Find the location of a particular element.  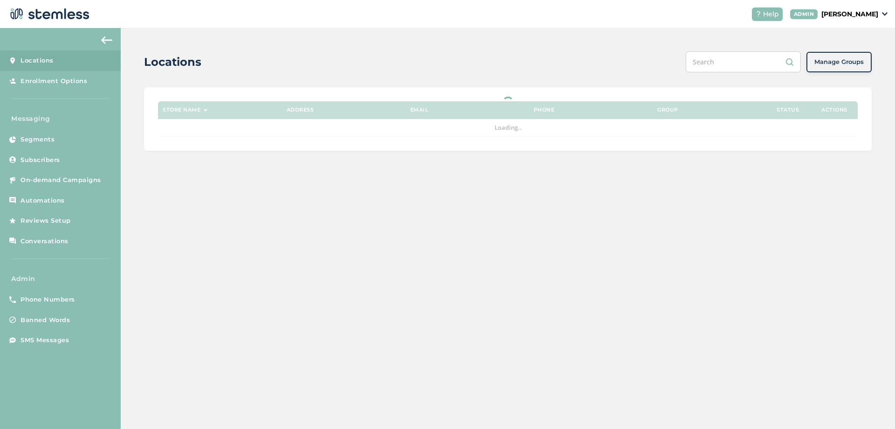

button: Manage Groups is located at coordinates (839, 62).